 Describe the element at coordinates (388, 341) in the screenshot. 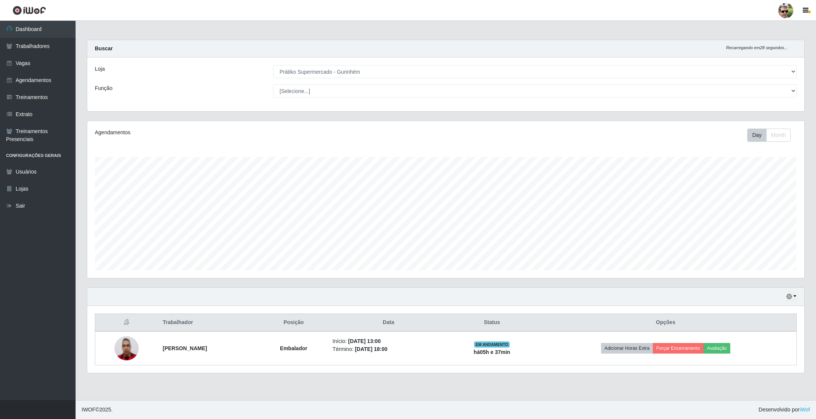

I see `li: Início:` at that location.